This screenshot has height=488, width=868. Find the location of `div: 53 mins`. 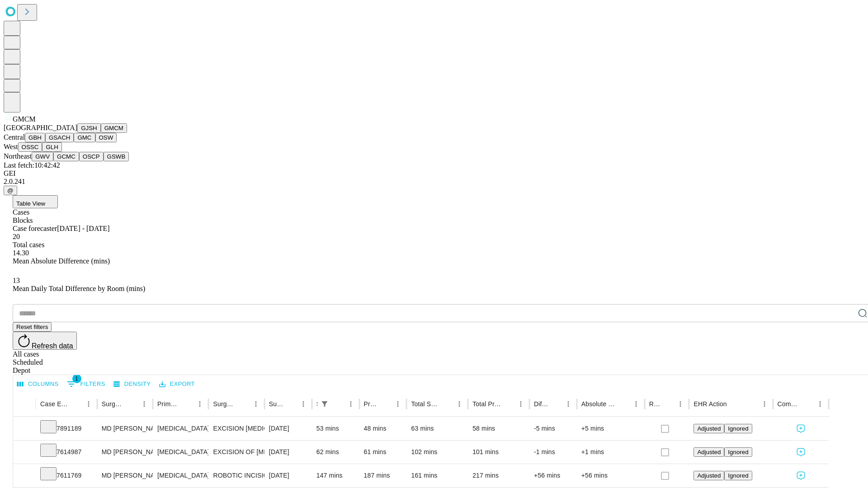

div: 53 mins is located at coordinates (335, 428).